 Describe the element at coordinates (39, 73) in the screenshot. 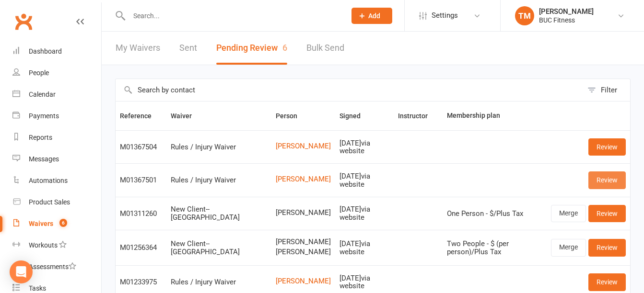

I see `div: People` at that location.